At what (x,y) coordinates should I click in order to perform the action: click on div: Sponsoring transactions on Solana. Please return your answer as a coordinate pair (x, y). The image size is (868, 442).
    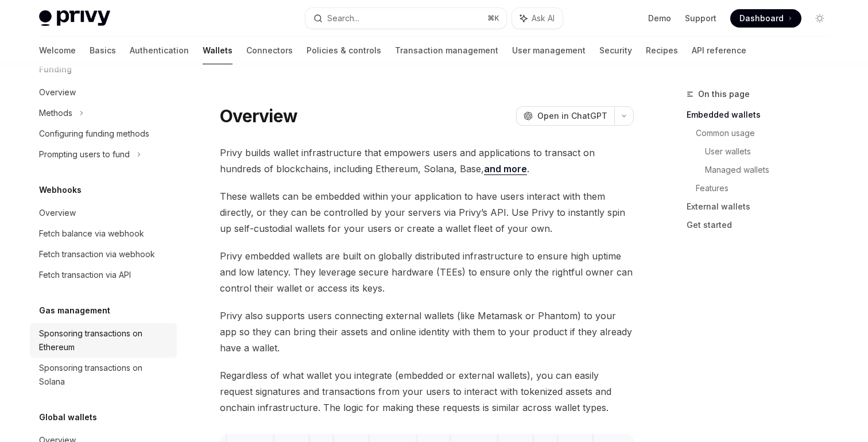
    Looking at the image, I should click on (105, 375).